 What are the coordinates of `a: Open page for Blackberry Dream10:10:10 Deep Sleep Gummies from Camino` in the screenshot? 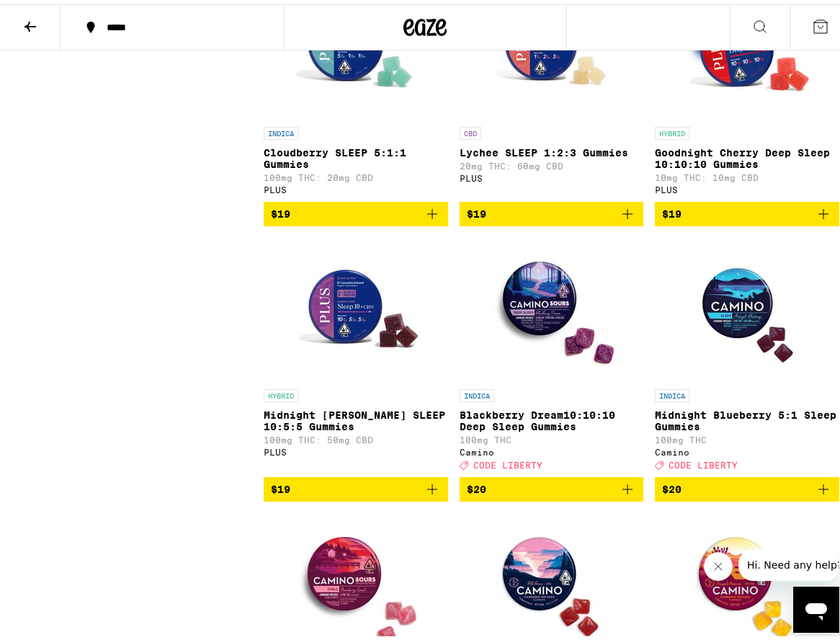 It's located at (552, 353).